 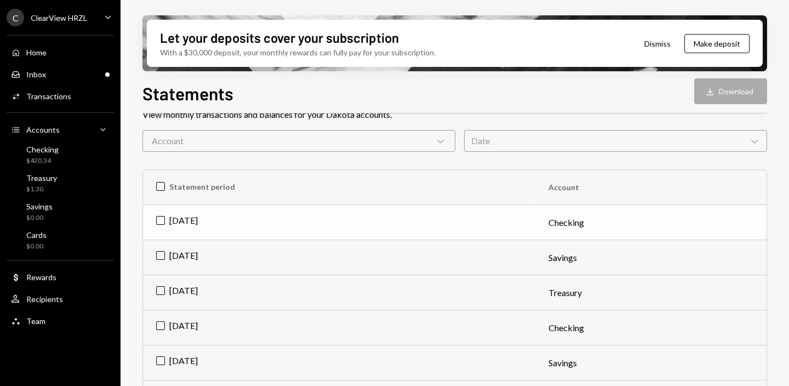 I want to click on div: Treasury, so click(x=42, y=177).